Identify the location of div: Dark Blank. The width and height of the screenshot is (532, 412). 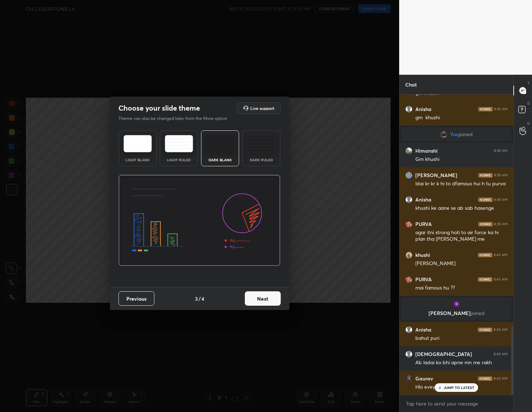
(220, 160).